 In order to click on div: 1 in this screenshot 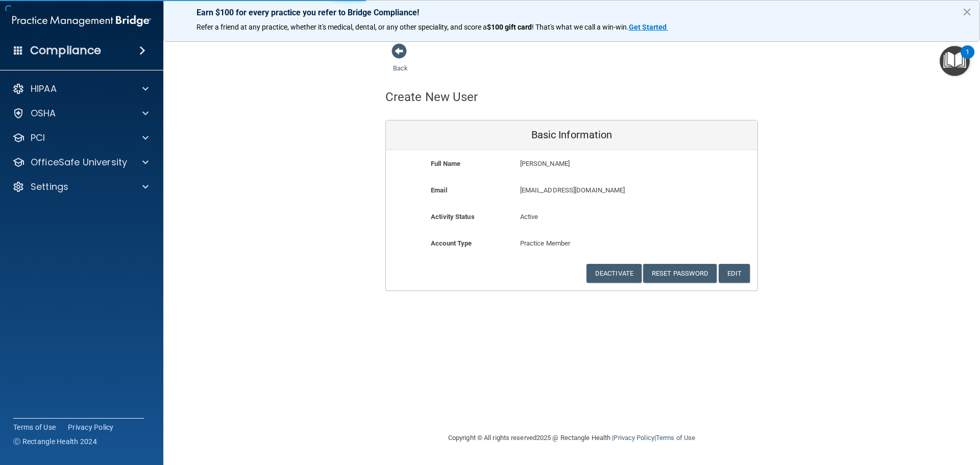, I will do `click(967, 59)`.